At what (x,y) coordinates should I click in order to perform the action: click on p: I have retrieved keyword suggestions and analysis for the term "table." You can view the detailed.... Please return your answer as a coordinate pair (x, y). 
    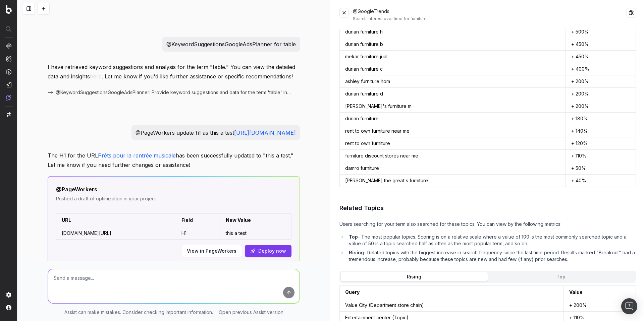
    Looking at the image, I should click on (174, 72).